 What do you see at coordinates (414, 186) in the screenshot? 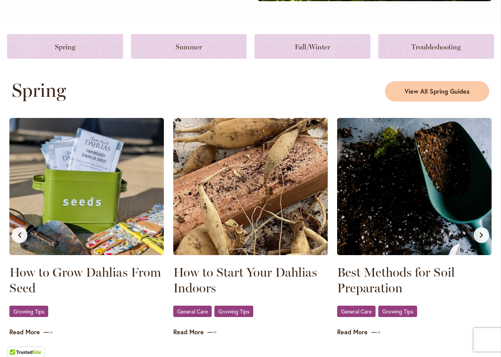
I see `a: Soil in a shovel` at bounding box center [414, 186].